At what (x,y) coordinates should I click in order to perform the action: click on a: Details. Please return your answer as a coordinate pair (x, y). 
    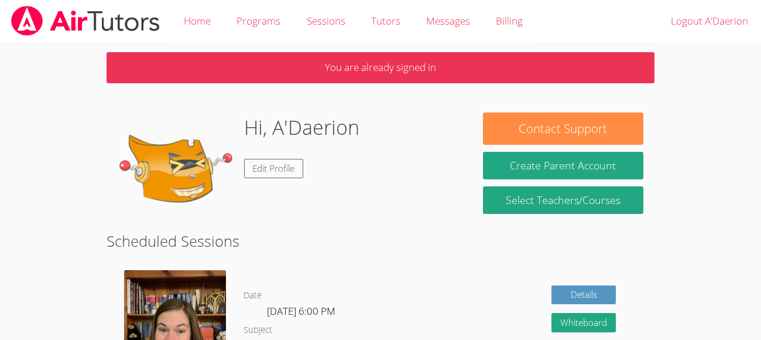
    Looking at the image, I should click on (584, 295).